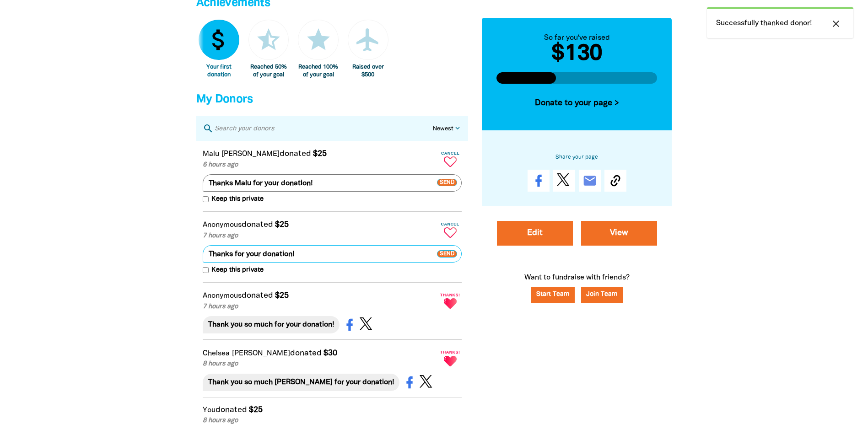 Image resolution: width=868 pixels, height=440 pixels. What do you see at coordinates (332, 253) in the screenshot?
I see `textarea: Thanks for your donation!` at bounding box center [332, 253].